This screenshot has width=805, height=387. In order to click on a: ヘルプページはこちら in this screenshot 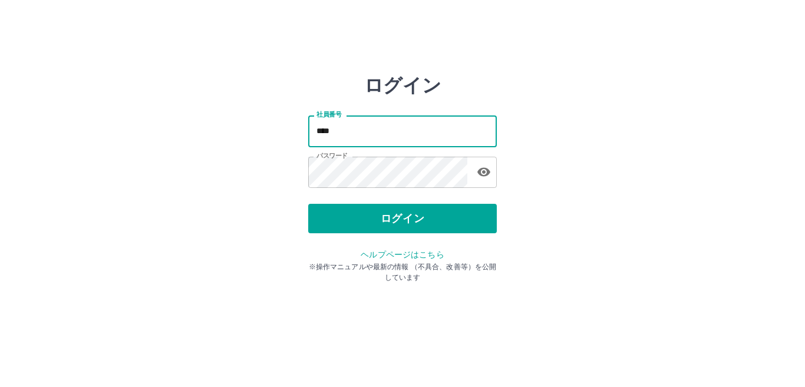, I will do `click(402, 255)`.